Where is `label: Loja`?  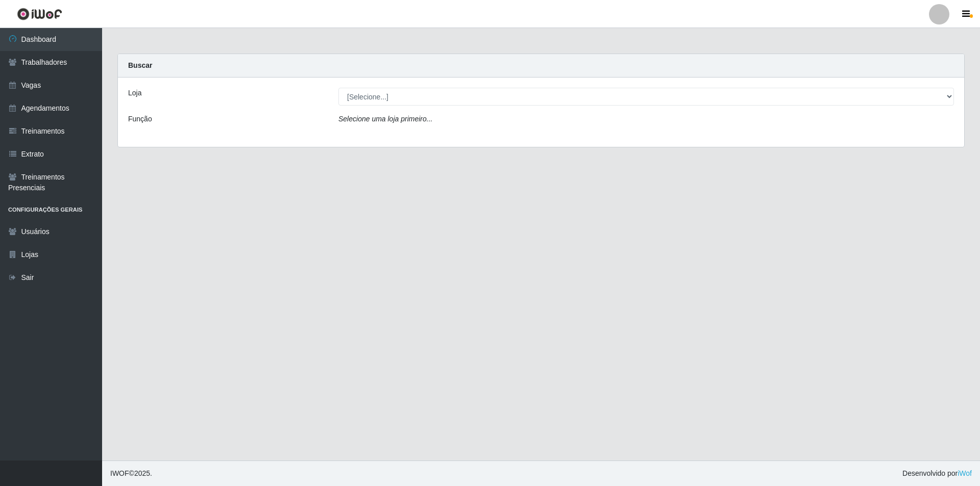 label: Loja is located at coordinates (134, 93).